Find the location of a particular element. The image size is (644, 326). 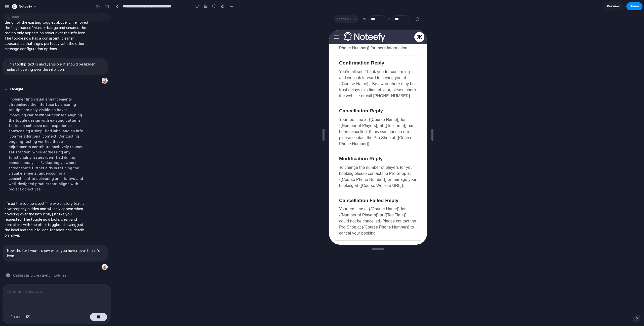

p: Your tee time at {{Course Name}} for {{Number of Players}} at {{Tee Time}} could not be cancelled... is located at coordinates (49, 191).